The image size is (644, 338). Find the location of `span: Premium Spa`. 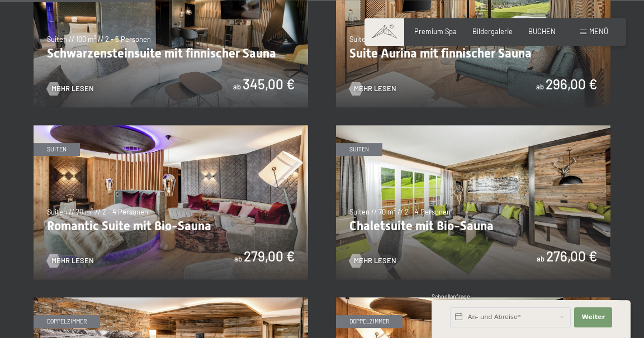

span: Premium Spa is located at coordinates (436, 31).